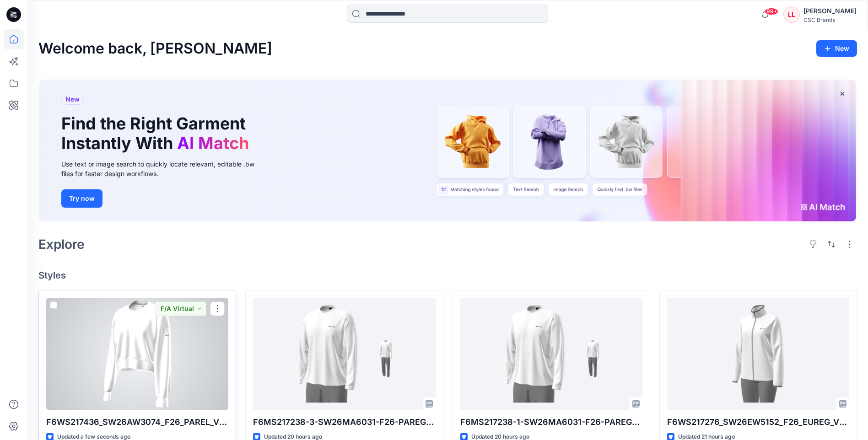 The image size is (868, 440). Describe the element at coordinates (164, 169) in the screenshot. I see `div: Use text or image search to quickly locate relevant, editable .bw files for faster design workflows.` at that location.